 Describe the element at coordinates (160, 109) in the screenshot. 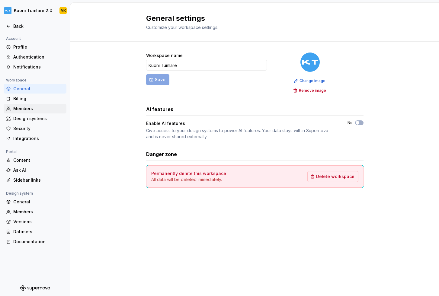

I see `h3: AI features` at that location.